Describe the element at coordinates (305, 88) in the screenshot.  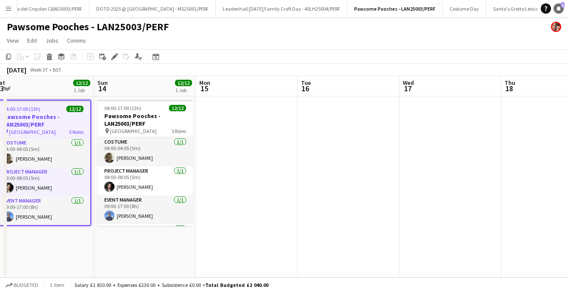
I see `span: 16` at that location.